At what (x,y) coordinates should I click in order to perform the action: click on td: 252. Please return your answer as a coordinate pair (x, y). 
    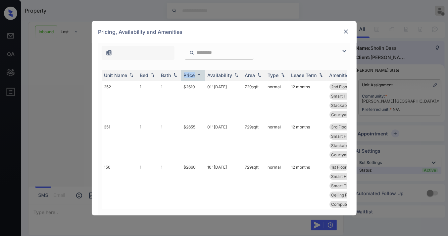
    Looking at the image, I should click on (120, 100).